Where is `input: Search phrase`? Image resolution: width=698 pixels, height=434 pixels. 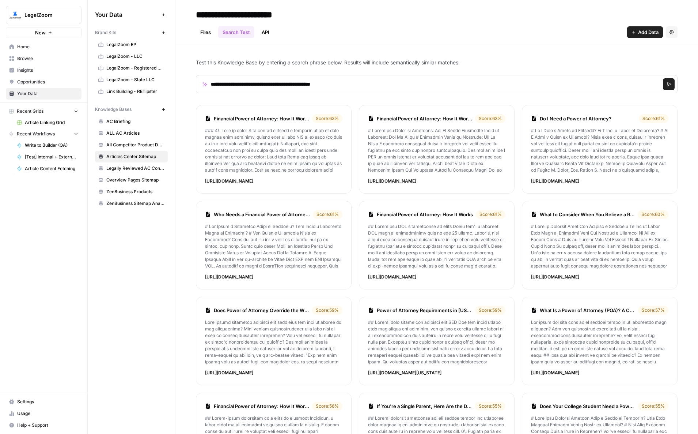
input: Search phrase is located at coordinates (437, 84).